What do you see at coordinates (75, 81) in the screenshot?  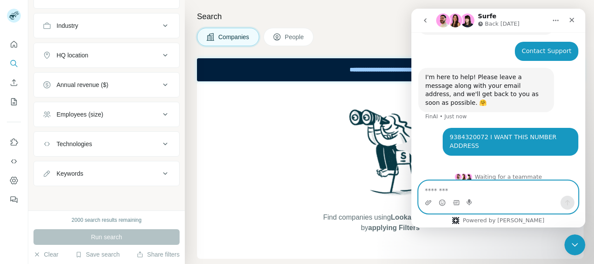 I see `div: I'm here to help! Please leave a message along with your email address, and we'll get back to you...` at bounding box center [75, 81].